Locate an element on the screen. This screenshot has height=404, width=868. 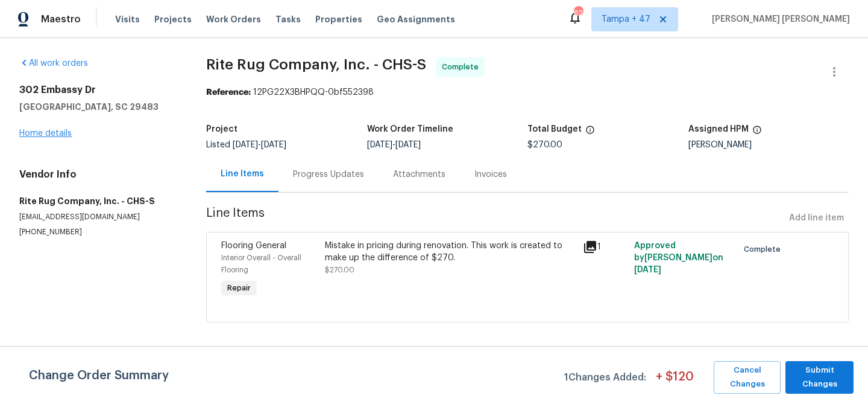
div: Attachments is located at coordinates (419, 174).